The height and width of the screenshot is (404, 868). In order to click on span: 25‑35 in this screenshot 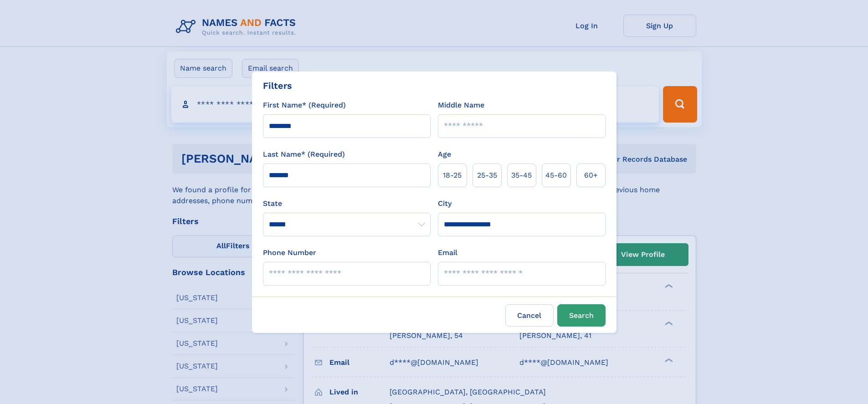, I will do `click(487, 176)`.